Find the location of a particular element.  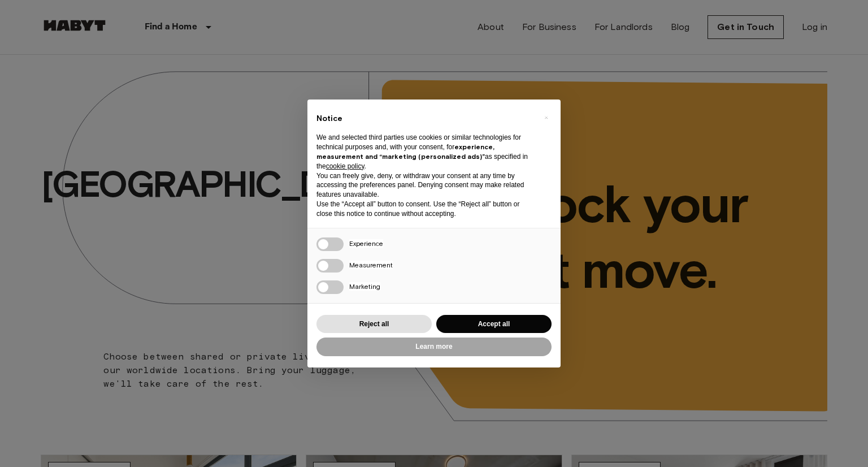

button: Accept all is located at coordinates (494, 324).